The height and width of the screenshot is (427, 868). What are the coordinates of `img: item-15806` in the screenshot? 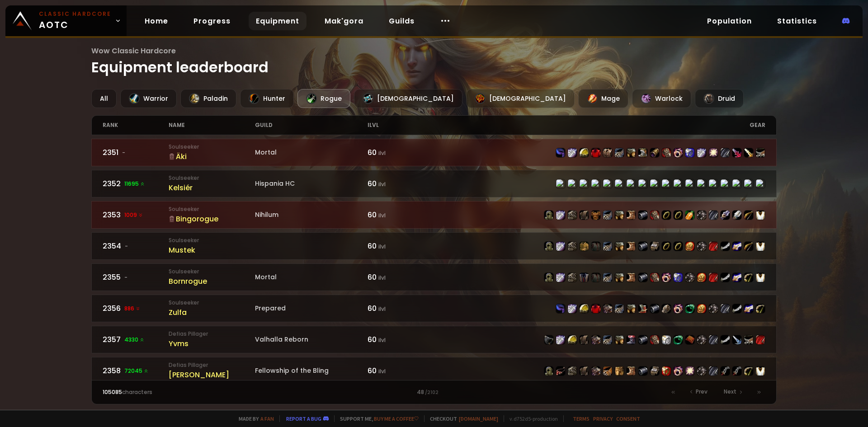 It's located at (737, 246).